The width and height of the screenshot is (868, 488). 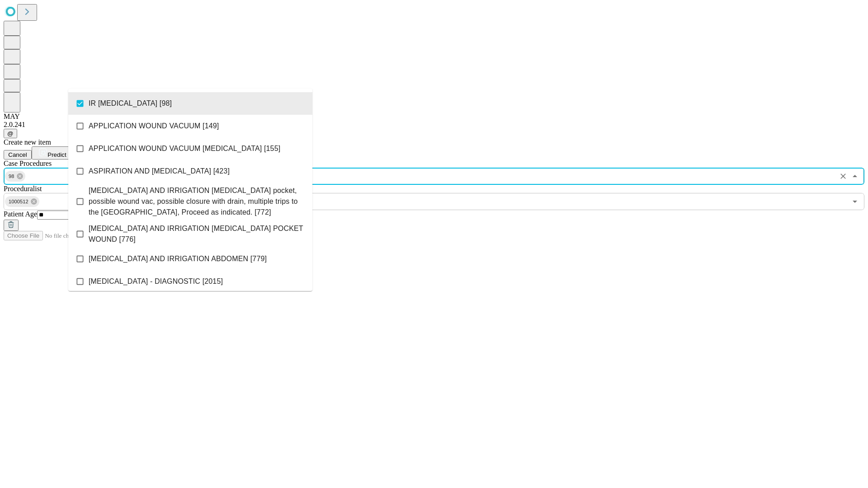 What do you see at coordinates (23, 188) in the screenshot?
I see `span: Proceduralist` at bounding box center [23, 188].